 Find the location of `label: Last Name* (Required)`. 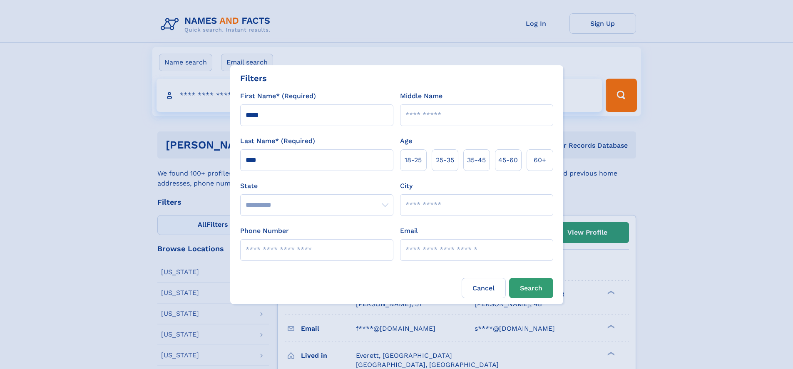

label: Last Name* (Required) is located at coordinates (278, 141).